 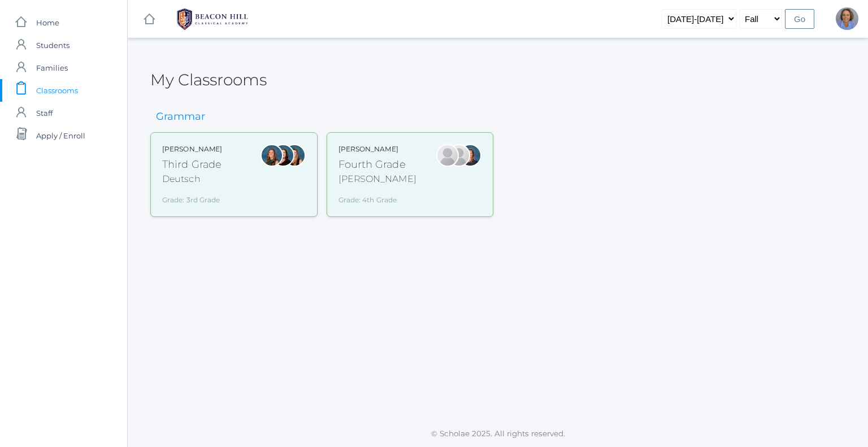 What do you see at coordinates (272, 156) in the screenshot?
I see `div: Andrea Deutsch` at bounding box center [272, 156].